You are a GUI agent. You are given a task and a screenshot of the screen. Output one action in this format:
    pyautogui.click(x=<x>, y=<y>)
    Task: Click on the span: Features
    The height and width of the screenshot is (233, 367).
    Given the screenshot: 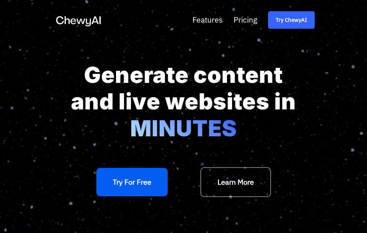 What is the action you would take?
    pyautogui.click(x=207, y=20)
    